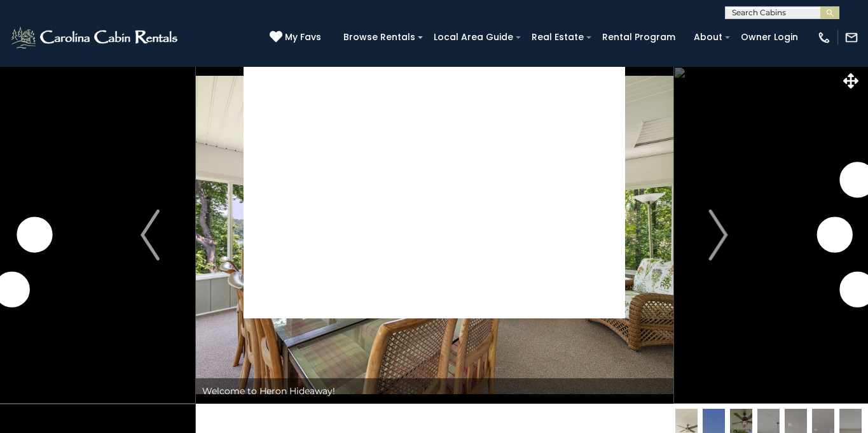  I want to click on a: About, so click(708, 37).